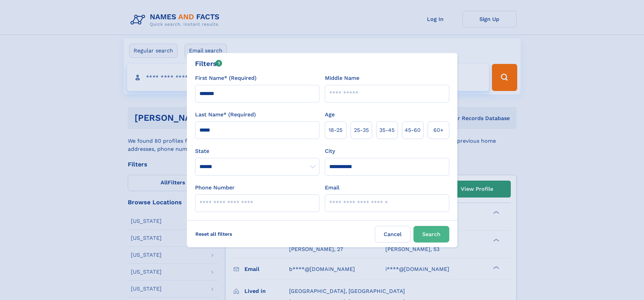 This screenshot has width=644, height=300. What do you see at coordinates (330, 115) in the screenshot?
I see `label: Age` at bounding box center [330, 115].